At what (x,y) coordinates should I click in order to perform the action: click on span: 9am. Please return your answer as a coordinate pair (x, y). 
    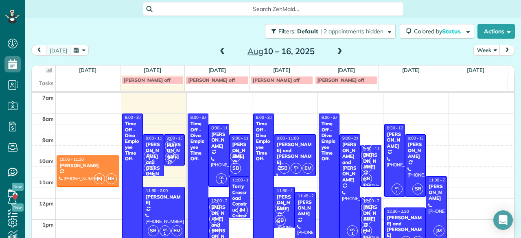
    Looking at the image, I should click on (48, 140).